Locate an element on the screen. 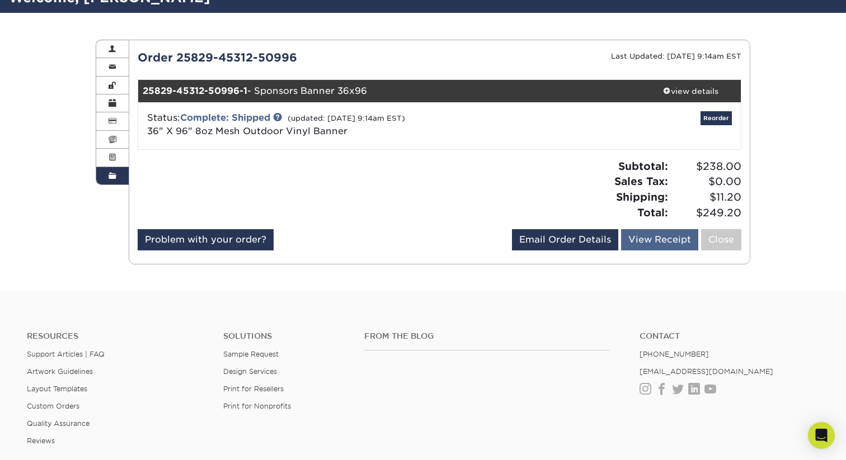 Image resolution: width=846 pixels, height=460 pixels. a: Design Services is located at coordinates (250, 371).